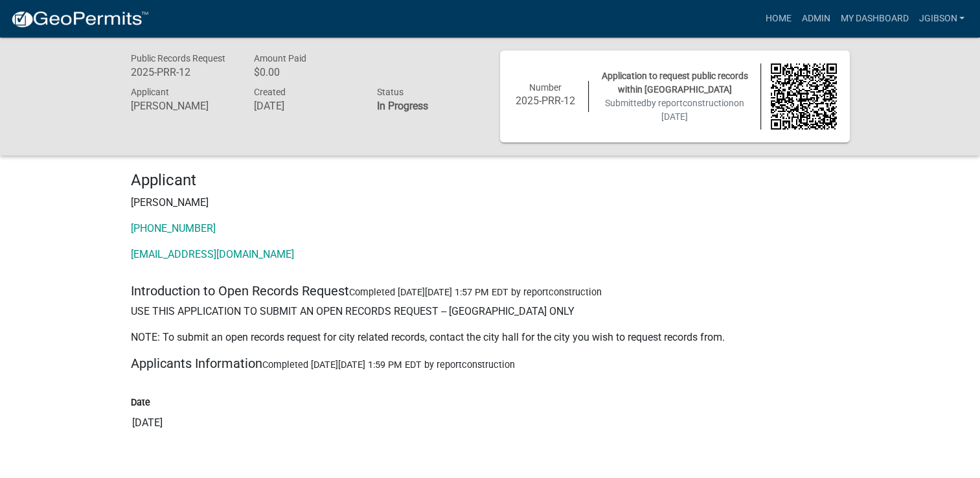 The height and width of the screenshot is (478, 980). What do you see at coordinates (178, 58) in the screenshot?
I see `span: Public Records Request` at bounding box center [178, 58].